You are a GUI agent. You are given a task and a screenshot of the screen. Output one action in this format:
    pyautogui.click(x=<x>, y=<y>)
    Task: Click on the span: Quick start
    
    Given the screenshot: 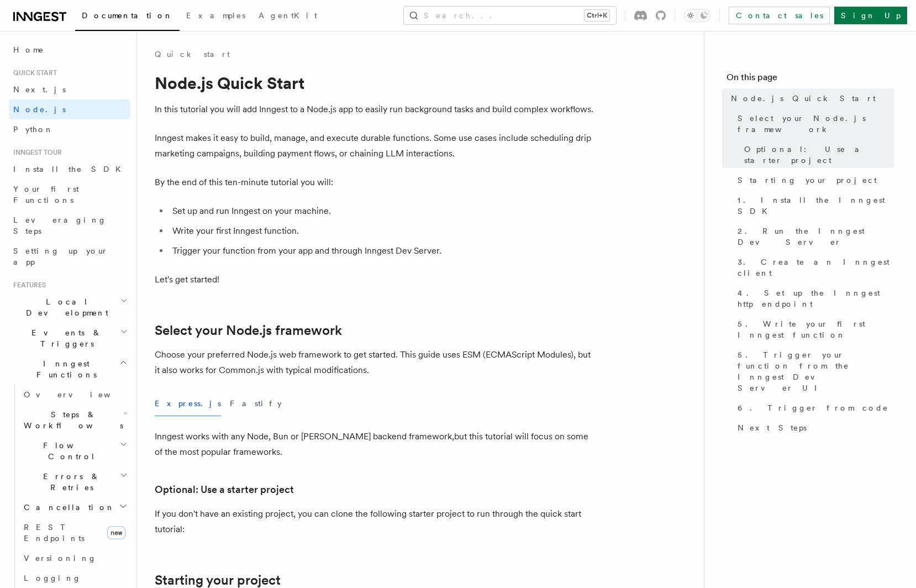 What is the action you would take?
    pyautogui.click(x=33, y=73)
    